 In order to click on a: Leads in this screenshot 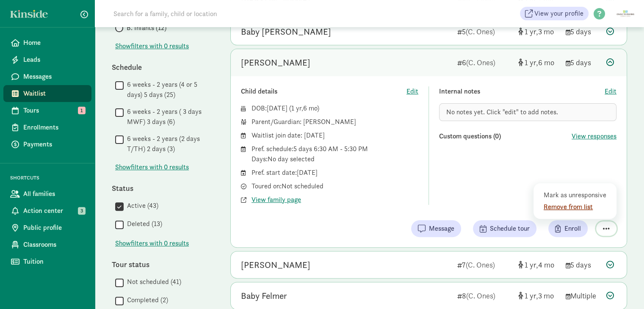, I will do `click(48, 59)`.